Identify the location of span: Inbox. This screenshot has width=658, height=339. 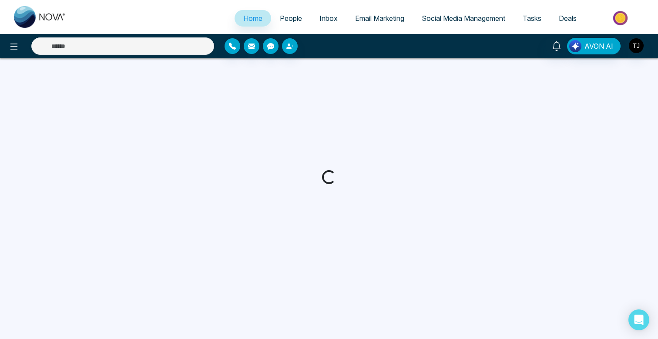
(329, 18).